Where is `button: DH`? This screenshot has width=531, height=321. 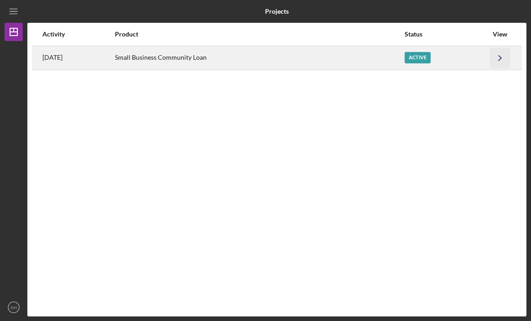 button: DH is located at coordinates (14, 307).